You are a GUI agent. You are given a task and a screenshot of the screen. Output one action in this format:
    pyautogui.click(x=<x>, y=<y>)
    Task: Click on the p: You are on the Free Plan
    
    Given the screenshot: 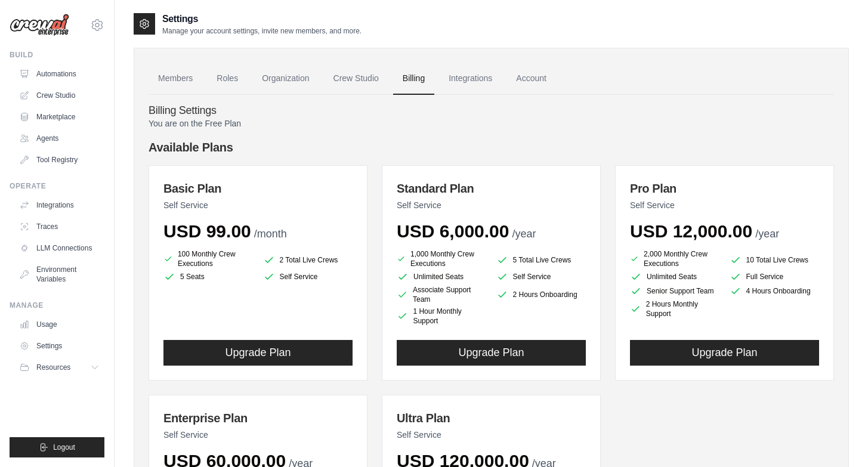 What is the action you would take?
    pyautogui.click(x=491, y=123)
    